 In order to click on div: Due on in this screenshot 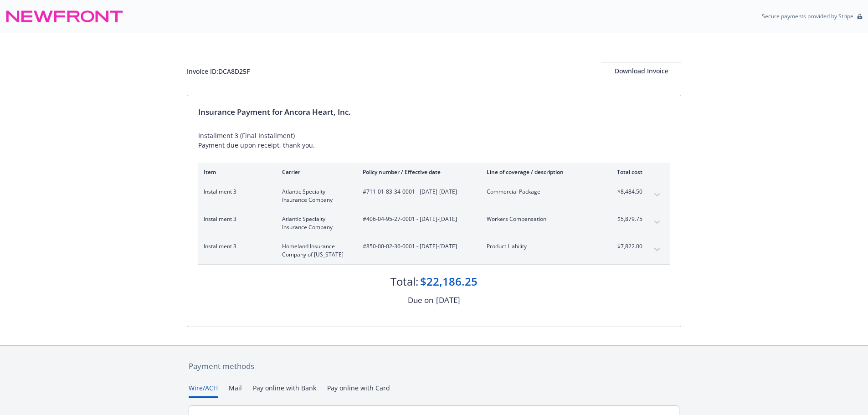, I will do `click(420, 300)`.